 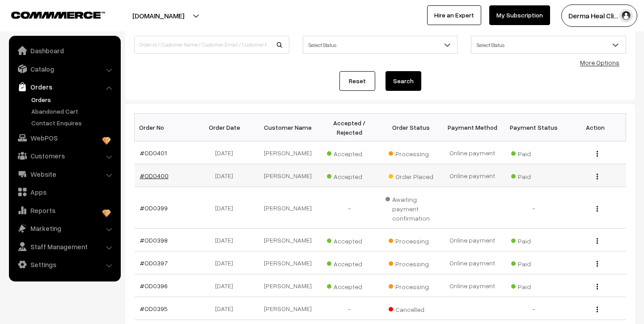 I want to click on th: Order No, so click(x=165, y=128).